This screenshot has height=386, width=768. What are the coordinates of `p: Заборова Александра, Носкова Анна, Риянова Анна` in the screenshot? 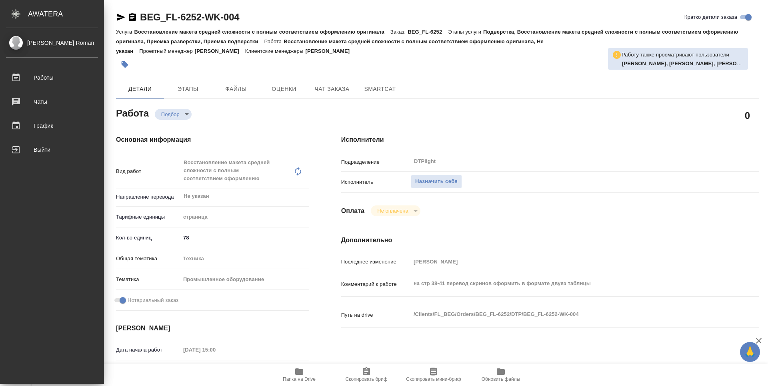 It's located at (683, 64).